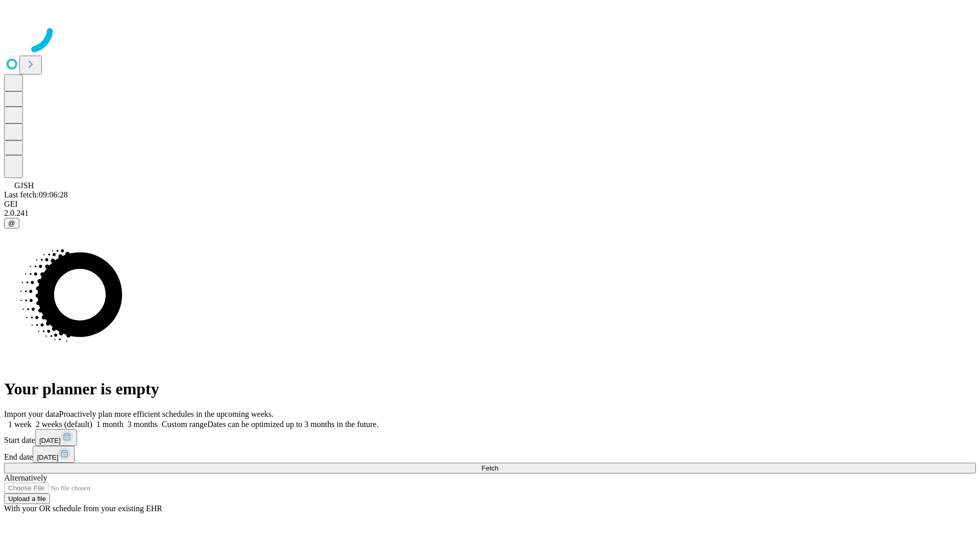 The width and height of the screenshot is (980, 551). I want to click on span: 1 week, so click(20, 424).